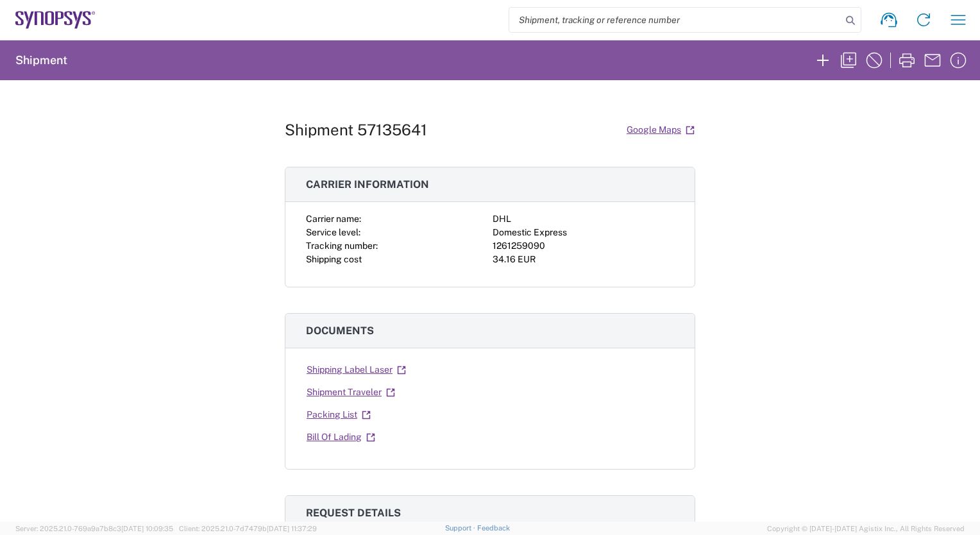 This screenshot has width=980, height=535. Describe the element at coordinates (339, 415) in the screenshot. I see `a: Packing List` at that location.